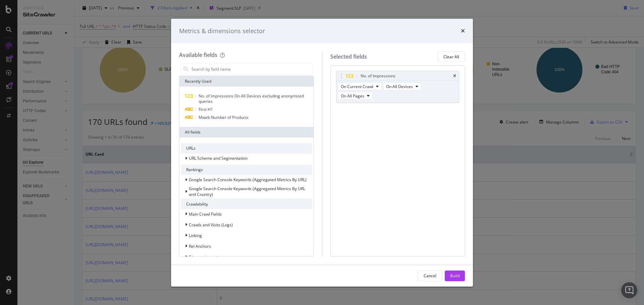 The height and width of the screenshot is (305, 644). I want to click on div: Available fields, so click(198, 55).